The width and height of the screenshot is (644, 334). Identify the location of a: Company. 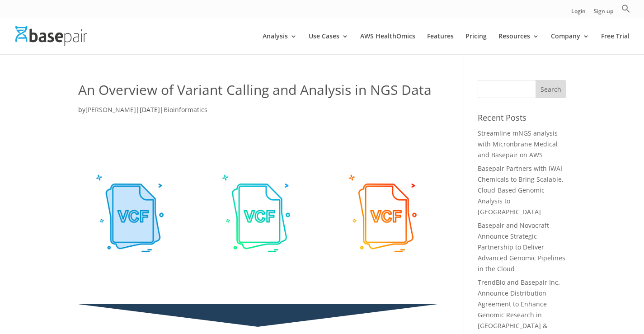
(570, 43).